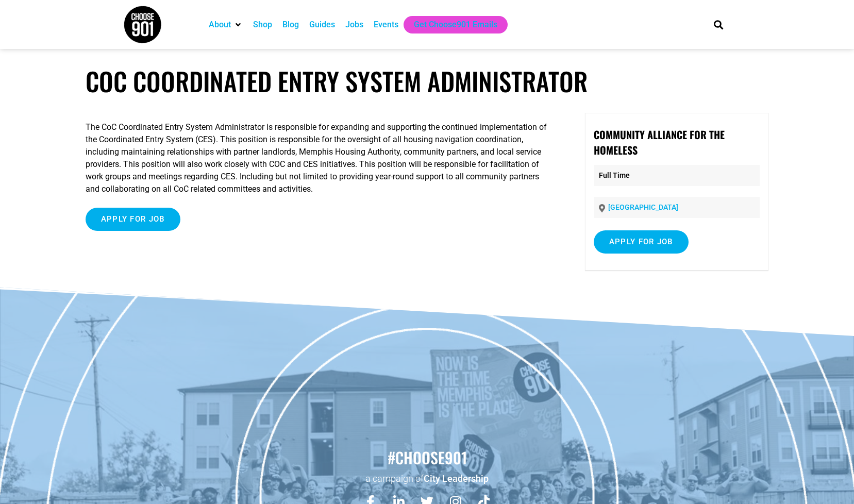 The image size is (854, 504). What do you see at coordinates (262, 24) in the screenshot?
I see `a: Shop` at bounding box center [262, 24].